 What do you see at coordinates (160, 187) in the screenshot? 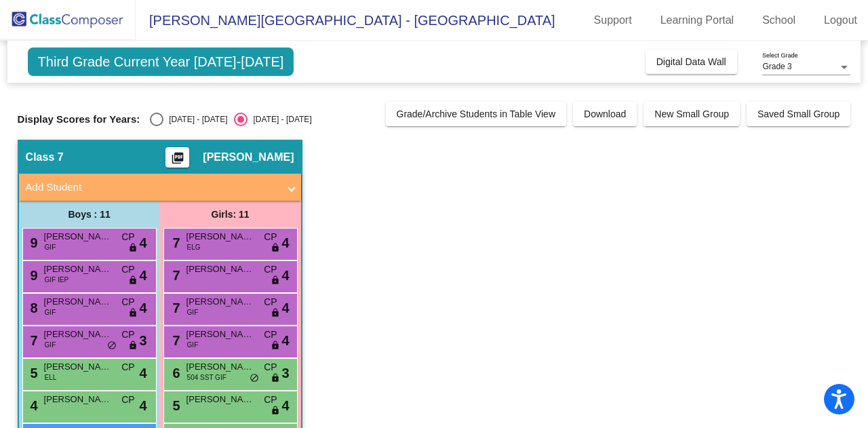
I see `mat-expansion-panel-header: Add Student` at bounding box center [160, 187].